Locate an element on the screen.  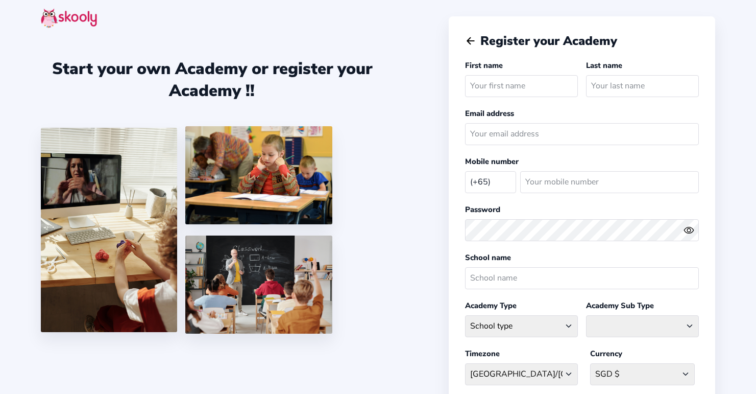
label: Last name is located at coordinates (604, 65).